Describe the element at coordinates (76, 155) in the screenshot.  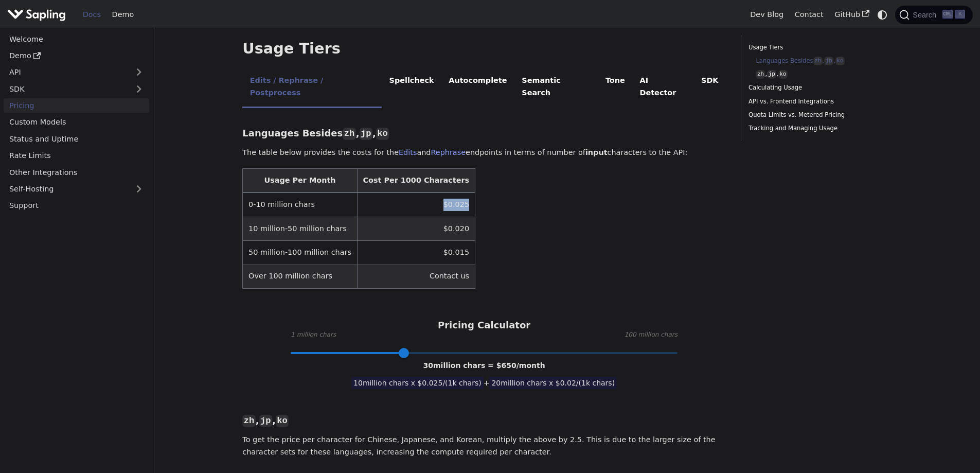
I see `a: Rate Limits` at that location.